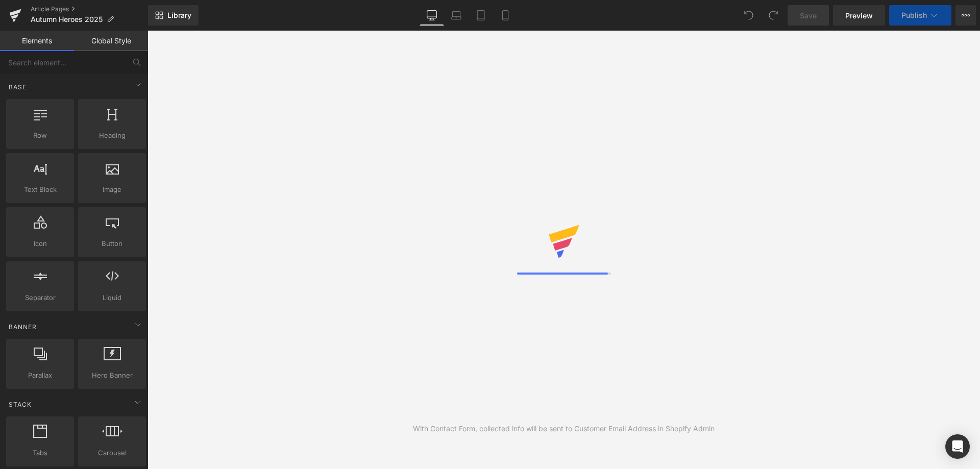 Image resolution: width=980 pixels, height=469 pixels. What do you see at coordinates (859, 15) in the screenshot?
I see `span: Preview` at bounding box center [859, 15].